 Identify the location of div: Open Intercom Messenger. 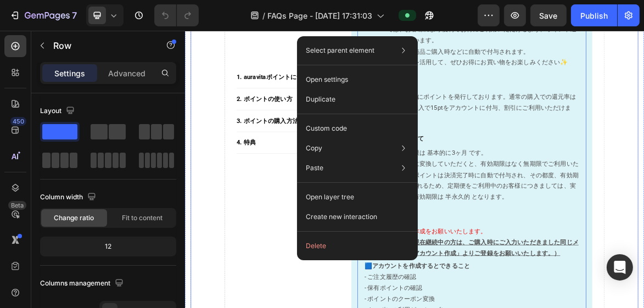
(620, 267).